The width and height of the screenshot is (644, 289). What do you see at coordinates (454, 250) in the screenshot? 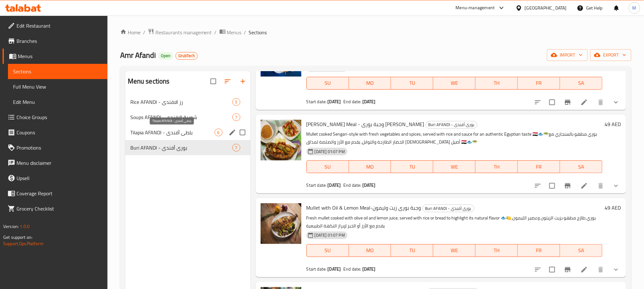
I see `span: WE` at bounding box center [454, 250].